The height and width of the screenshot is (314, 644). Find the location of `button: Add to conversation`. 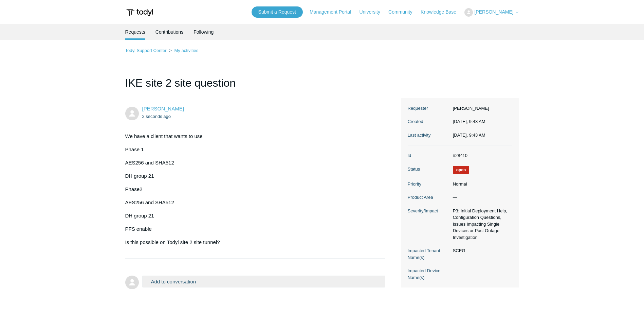

button: Add to conversation is located at coordinates (264, 281).